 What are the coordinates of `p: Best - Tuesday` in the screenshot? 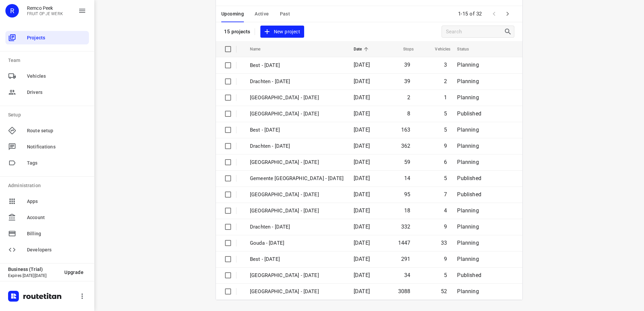 It's located at (297, 259).